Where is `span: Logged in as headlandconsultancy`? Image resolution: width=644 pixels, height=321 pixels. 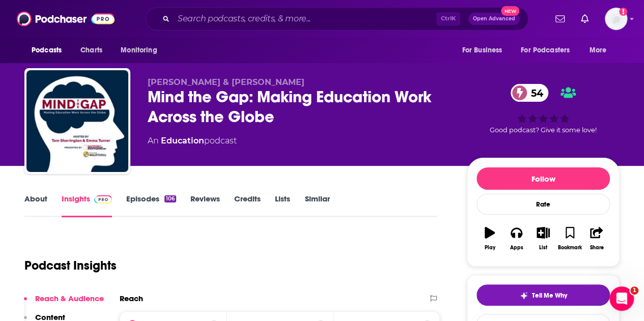 span: Logged in as headlandconsultancy is located at coordinates (616, 19).